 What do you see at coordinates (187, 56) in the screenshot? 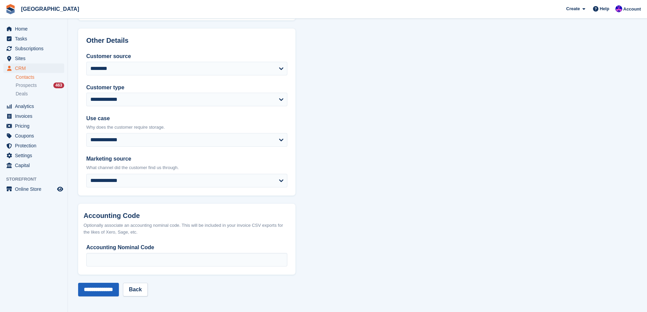
I see `label: Customer source` at bounding box center [187, 56].